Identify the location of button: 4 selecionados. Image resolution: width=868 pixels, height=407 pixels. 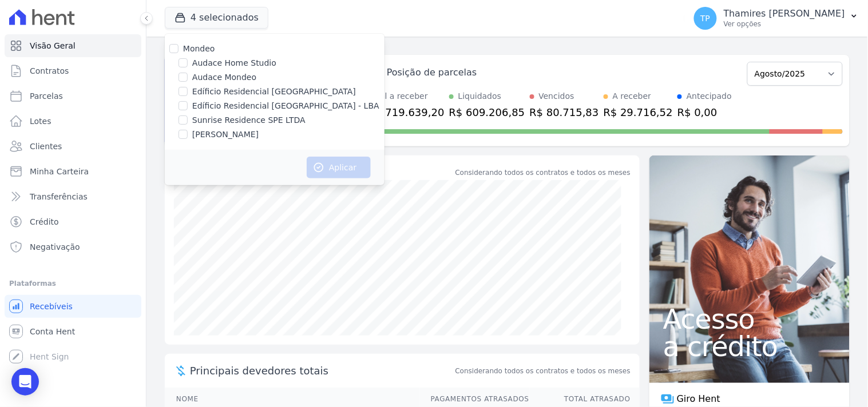
(217, 18).